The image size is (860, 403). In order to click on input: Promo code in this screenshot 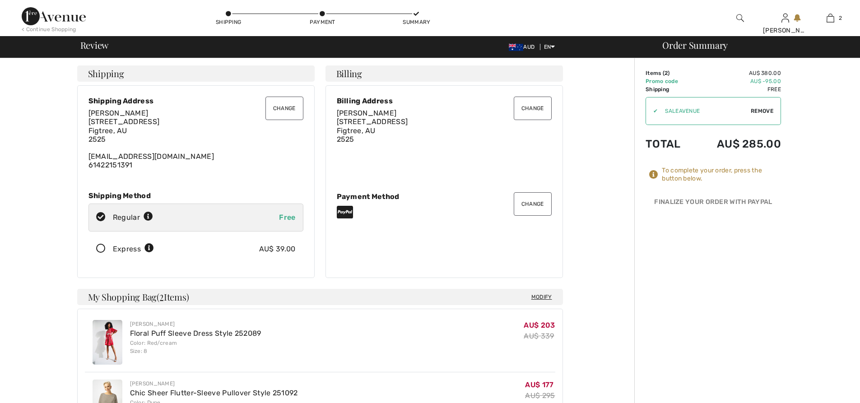, I will do `click(704, 111)`.